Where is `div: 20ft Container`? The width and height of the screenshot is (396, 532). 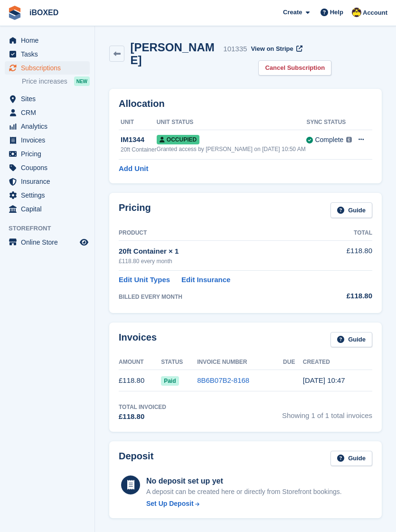
div: 20ft Container is located at coordinates (139, 150).